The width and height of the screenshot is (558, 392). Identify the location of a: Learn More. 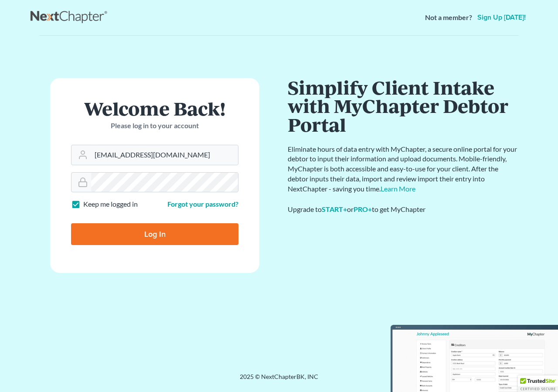
(398, 188).